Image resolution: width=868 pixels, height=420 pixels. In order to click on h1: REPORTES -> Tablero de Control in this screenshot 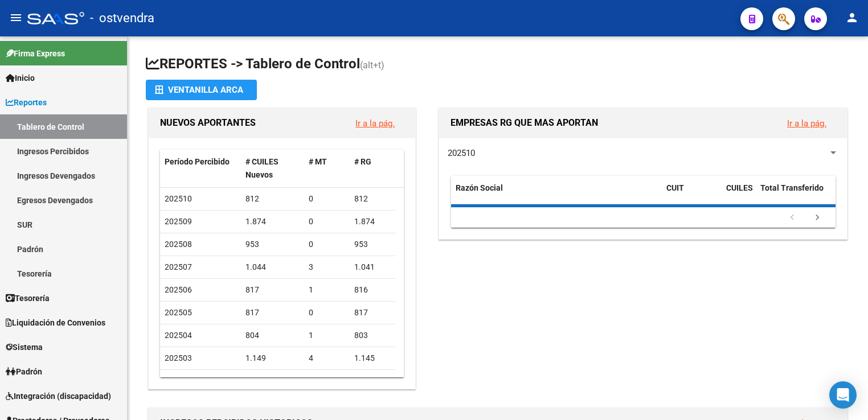, I will do `click(498, 65)`.